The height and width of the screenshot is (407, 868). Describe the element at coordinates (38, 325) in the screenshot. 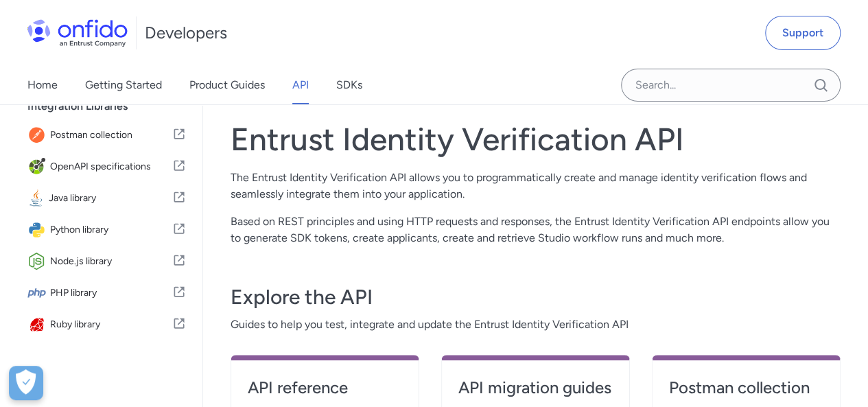

I see `img: IconRuby library` at that location.